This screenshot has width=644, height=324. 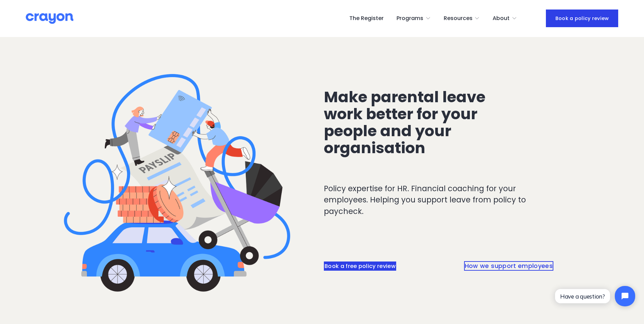 I want to click on span: Make parental leave work better for your people and your organisation, so click(x=406, y=122).